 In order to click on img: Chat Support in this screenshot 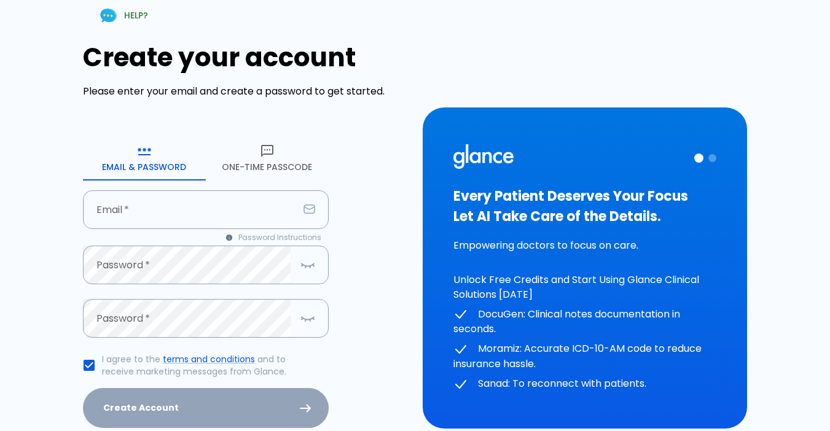, I will do `click(108, 15)`.